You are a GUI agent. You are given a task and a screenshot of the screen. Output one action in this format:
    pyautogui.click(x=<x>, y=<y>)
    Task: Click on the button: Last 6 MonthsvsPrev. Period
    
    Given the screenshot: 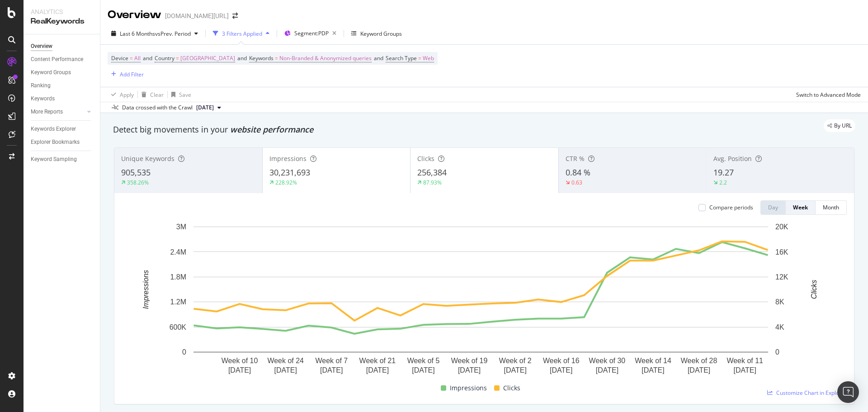 What is the action you would take?
    pyautogui.click(x=155, y=33)
    